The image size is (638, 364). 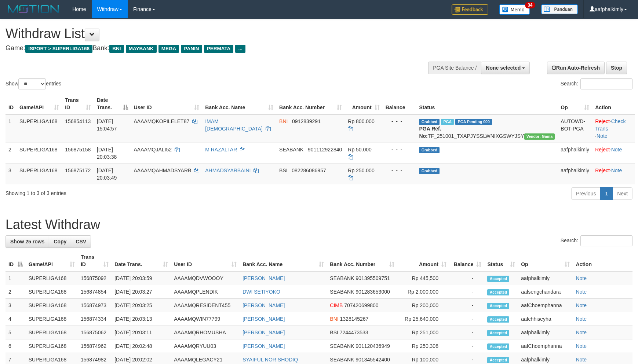 I want to click on td: 3, so click(x=15, y=305).